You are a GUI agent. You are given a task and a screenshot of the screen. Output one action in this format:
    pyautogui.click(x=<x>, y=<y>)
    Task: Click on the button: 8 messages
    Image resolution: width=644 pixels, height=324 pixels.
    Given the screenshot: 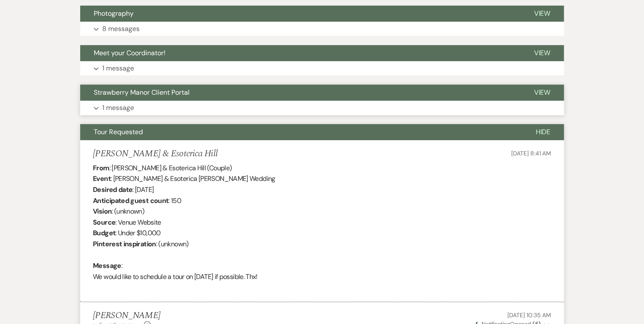 What is the action you would take?
    pyautogui.click(x=322, y=29)
    